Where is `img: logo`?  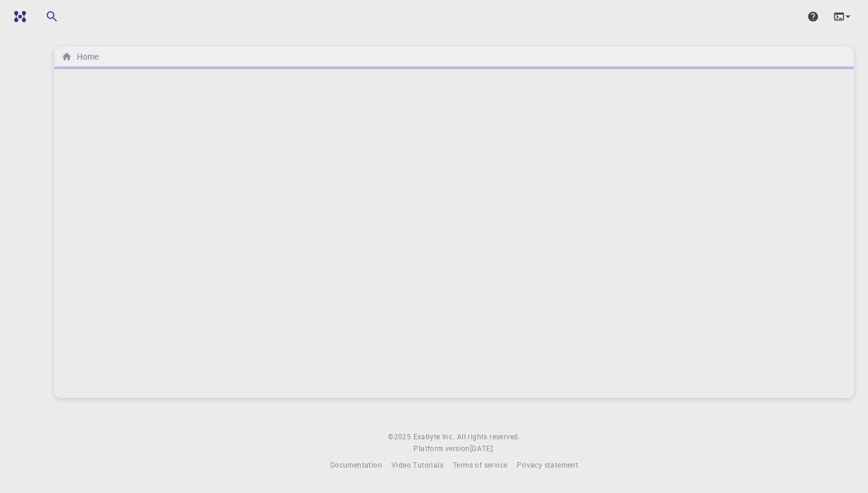 img: logo is located at coordinates (18, 17).